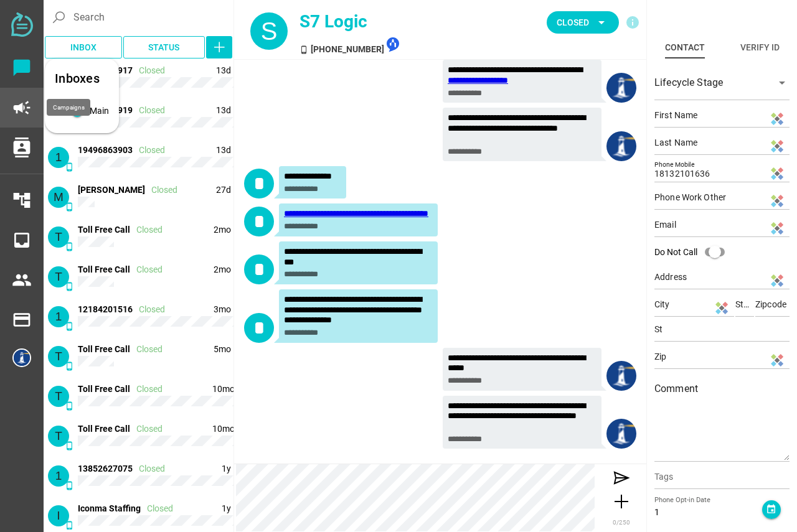  What do you see at coordinates (269, 31) in the screenshot?
I see `span: S` at bounding box center [269, 31].